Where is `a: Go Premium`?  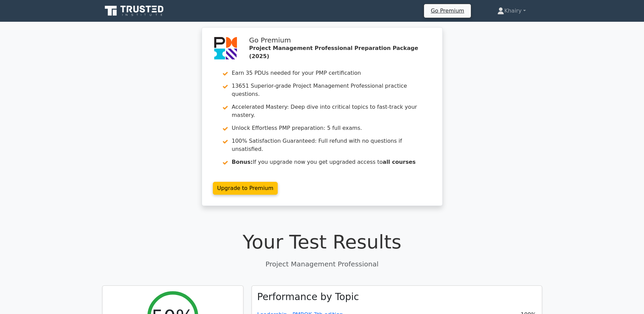 a: Go Premium is located at coordinates (448, 10).